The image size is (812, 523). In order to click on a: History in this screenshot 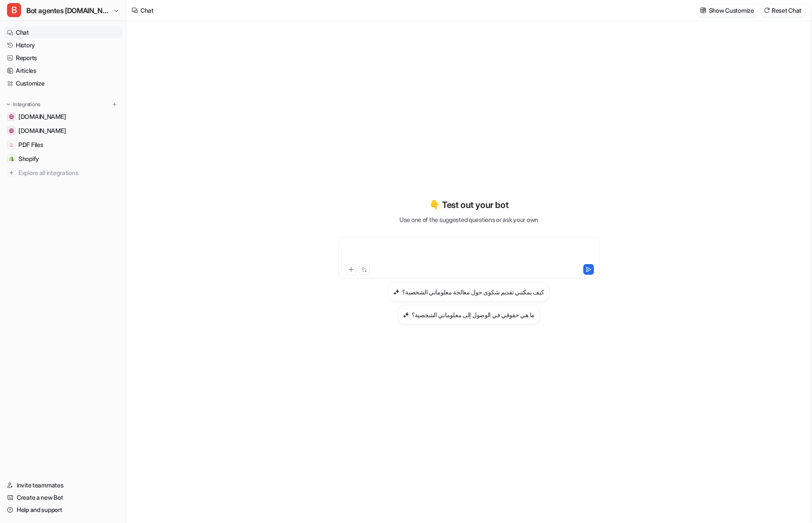, I will do `click(63, 45)`.